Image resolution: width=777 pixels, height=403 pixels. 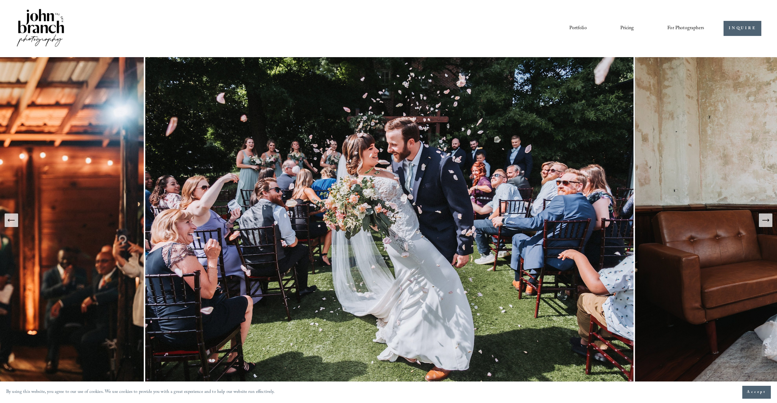 What do you see at coordinates (140, 392) in the screenshot?
I see `p: By using this website, you agree to our use of cookies. We use cookies to provide you with a grea...` at bounding box center [140, 392].